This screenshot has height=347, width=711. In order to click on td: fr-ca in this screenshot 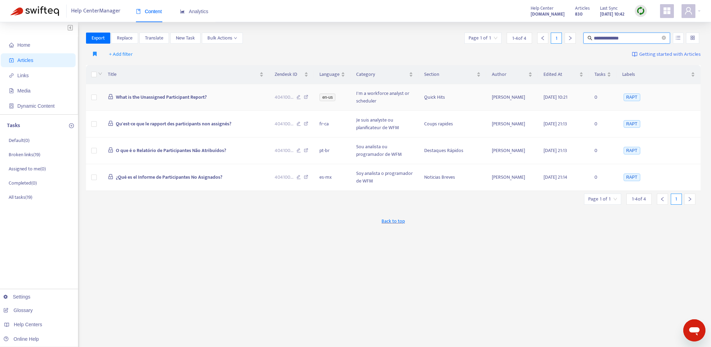, I will do `click(332, 124)`.